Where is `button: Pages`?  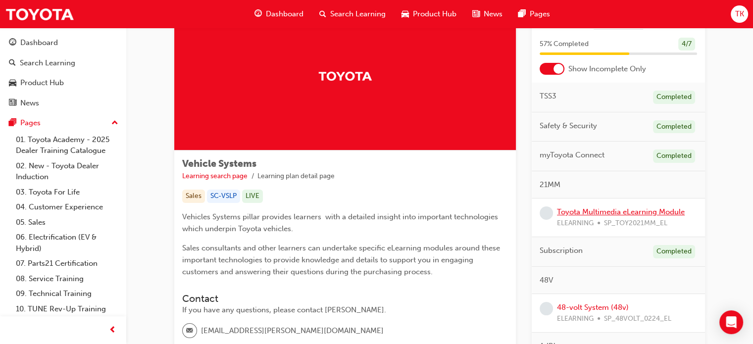
button: Pages is located at coordinates (63, 123).